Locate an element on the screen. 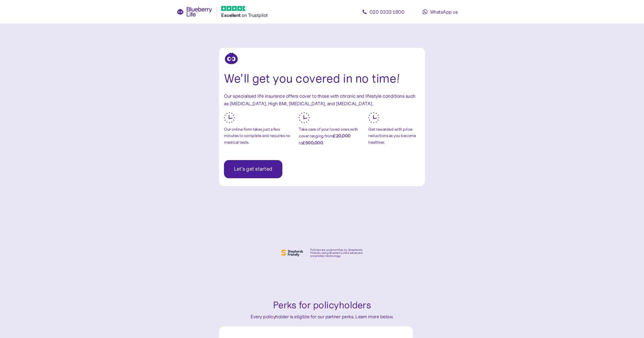 The width and height of the screenshot is (644, 338). div: We’ll get you covered in no time! is located at coordinates (322, 79).